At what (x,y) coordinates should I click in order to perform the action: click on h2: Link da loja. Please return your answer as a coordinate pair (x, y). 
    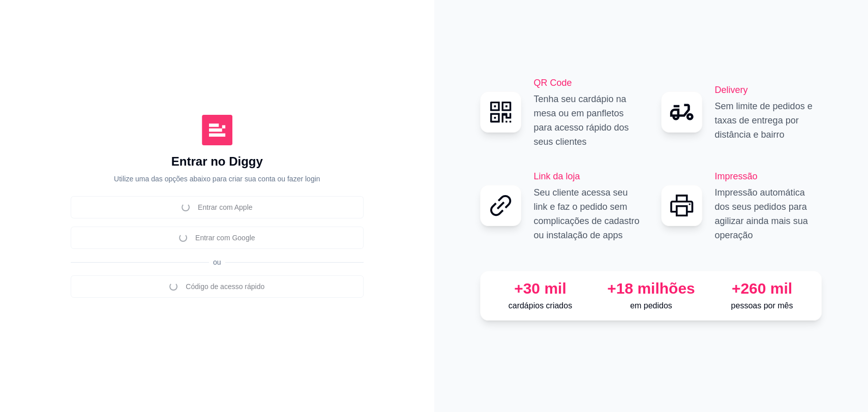
    Looking at the image, I should click on (587, 176).